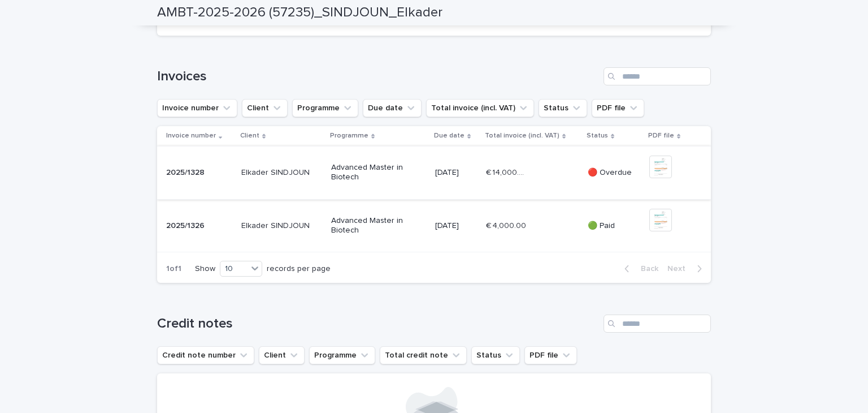 The height and width of the screenshot is (413, 868). What do you see at coordinates (392, 108) in the screenshot?
I see `button: Due date` at bounding box center [392, 108].